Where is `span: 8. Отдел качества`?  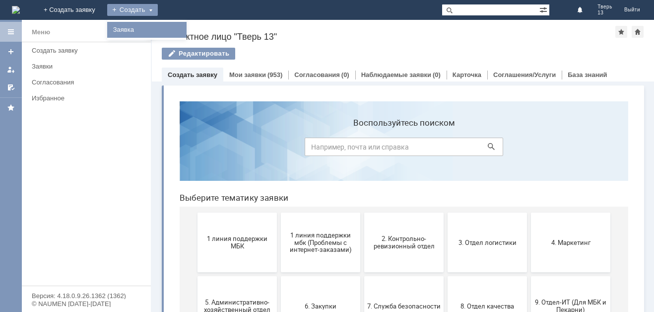
span: 8. Отдел качества is located at coordinates (316, 212).